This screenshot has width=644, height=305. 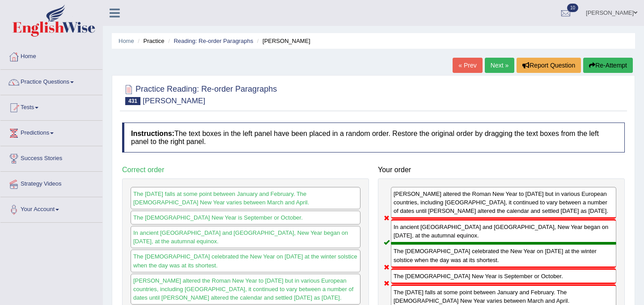 I want to click on button: Re-Attempt, so click(x=608, y=65).